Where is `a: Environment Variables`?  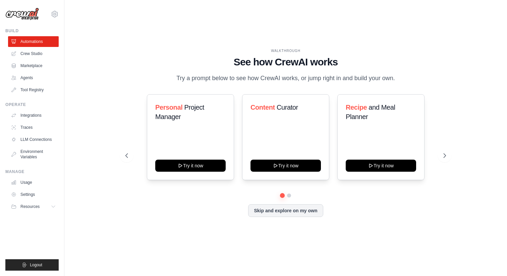 a: Environment Variables is located at coordinates (33, 154).